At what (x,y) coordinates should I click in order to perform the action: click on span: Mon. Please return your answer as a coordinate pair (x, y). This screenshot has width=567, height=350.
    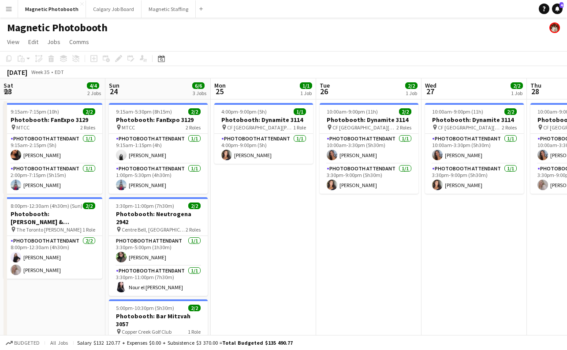
    Looking at the image, I should click on (220, 86).